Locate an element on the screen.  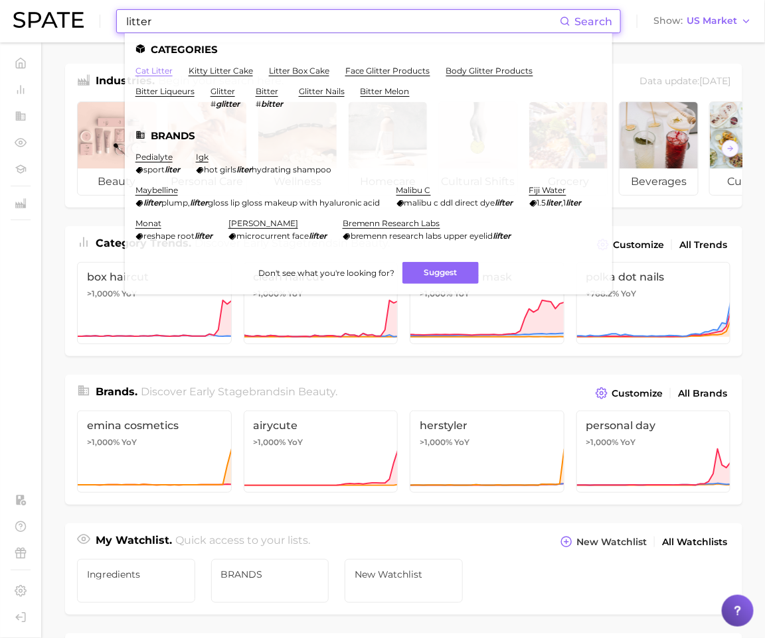
button: Scroll Right is located at coordinates (730, 149).